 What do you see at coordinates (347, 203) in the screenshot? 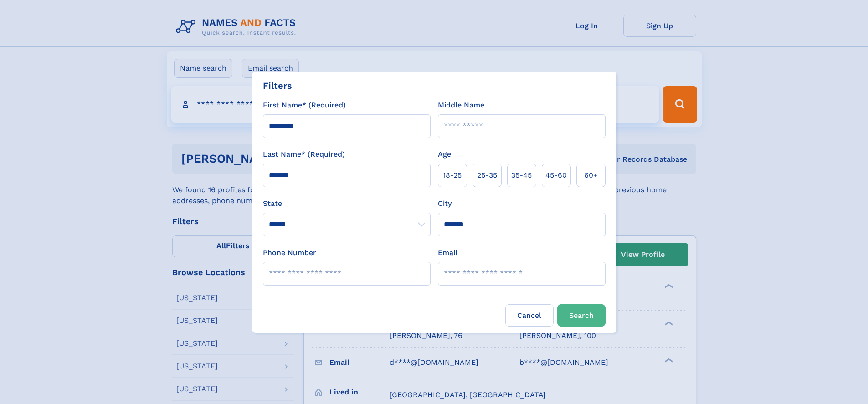
I see `label: State` at bounding box center [347, 203].